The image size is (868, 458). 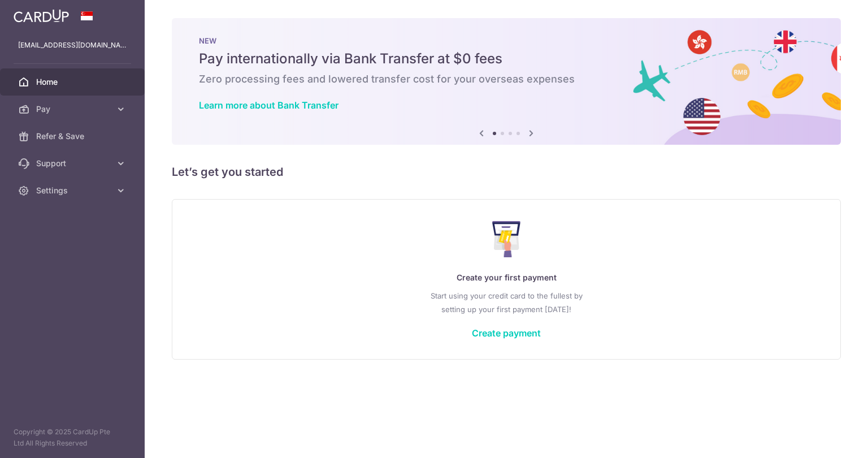 What do you see at coordinates (507, 239) in the screenshot?
I see `img: Make Payment` at bounding box center [507, 239].